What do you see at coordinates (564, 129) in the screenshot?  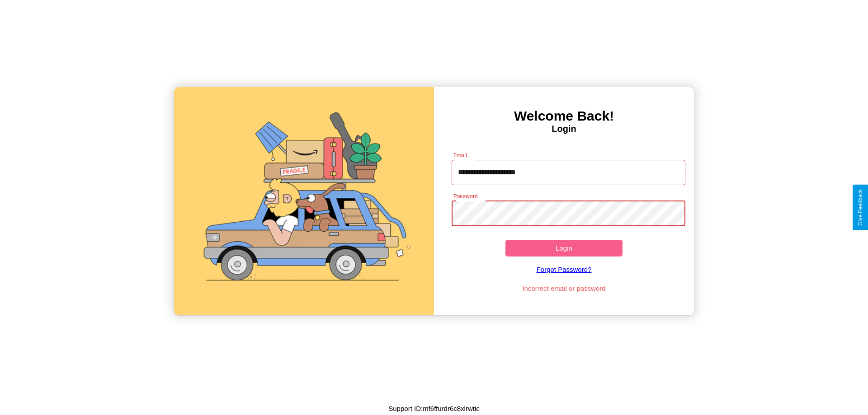 I see `h4: Login` at bounding box center [564, 129].